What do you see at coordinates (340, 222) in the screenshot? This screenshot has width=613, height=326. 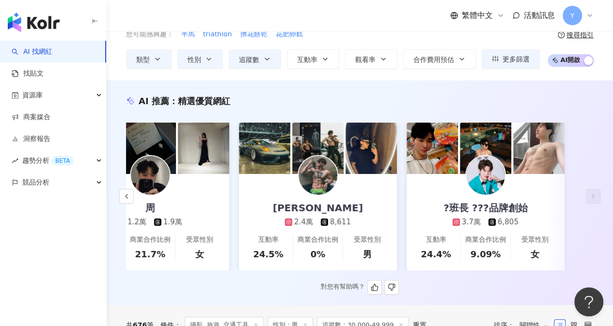 I see `div: 8,611` at bounding box center [340, 222].